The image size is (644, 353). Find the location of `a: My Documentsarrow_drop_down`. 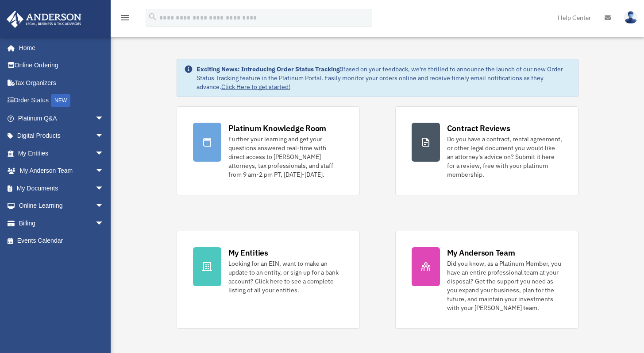

a: My Documentsarrow_drop_down is located at coordinates (61, 189).